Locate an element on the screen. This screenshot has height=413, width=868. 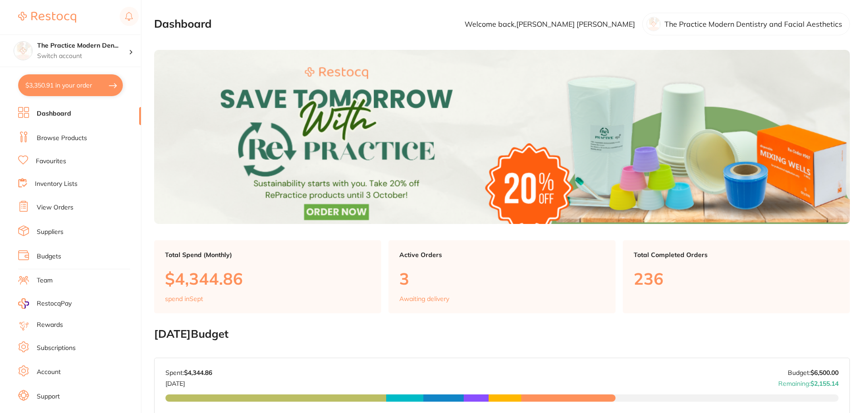
strong: $6,500.00 is located at coordinates (824, 373).